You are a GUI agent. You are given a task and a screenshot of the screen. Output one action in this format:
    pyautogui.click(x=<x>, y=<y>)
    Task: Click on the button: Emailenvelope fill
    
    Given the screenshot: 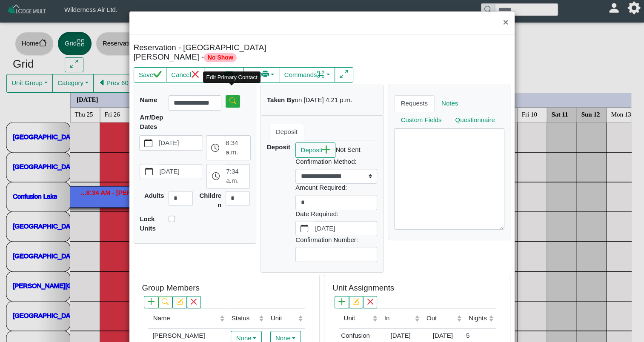 What is the action you would take?
    pyautogui.click(x=224, y=75)
    